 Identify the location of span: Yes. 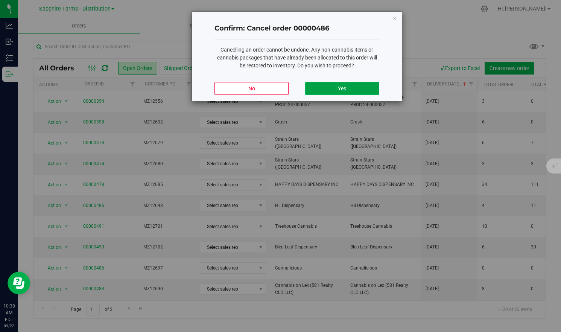
(342, 88).